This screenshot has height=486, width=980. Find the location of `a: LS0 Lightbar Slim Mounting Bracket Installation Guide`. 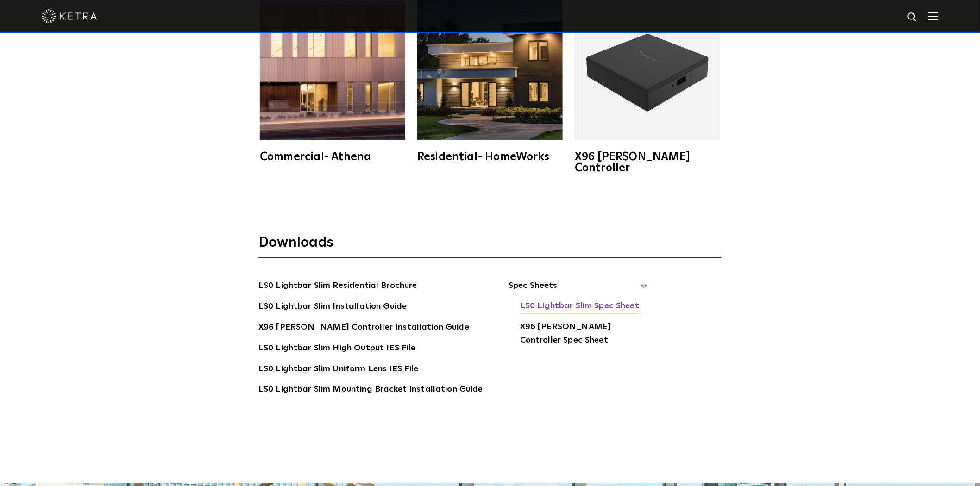

a: LS0 Lightbar Slim Mounting Bracket Installation Guide is located at coordinates (370, 391).